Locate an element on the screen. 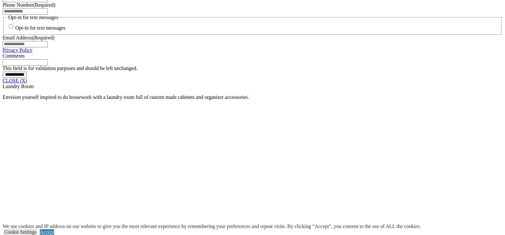 The height and width of the screenshot is (235, 505). div: This field is for validation purposes and should be left unchanged. is located at coordinates (252, 68).